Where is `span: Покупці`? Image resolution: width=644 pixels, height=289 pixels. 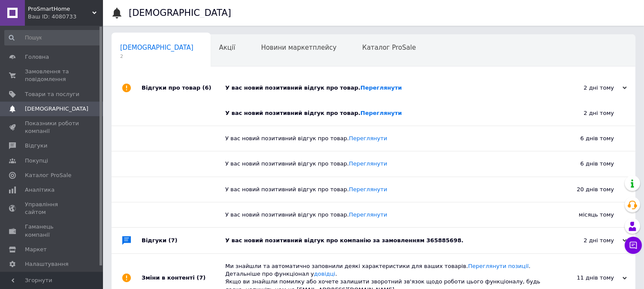
span: Покупці is located at coordinates (36, 161).